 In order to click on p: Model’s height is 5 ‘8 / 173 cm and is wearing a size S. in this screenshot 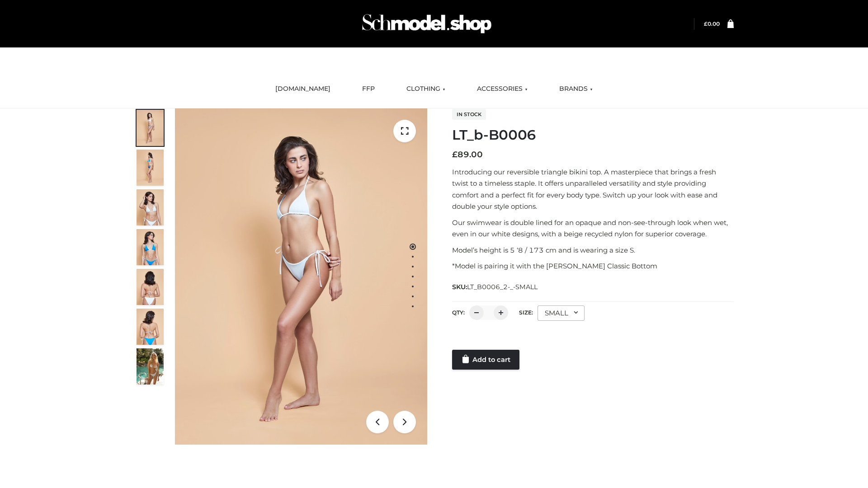, I will do `click(592, 250)`.